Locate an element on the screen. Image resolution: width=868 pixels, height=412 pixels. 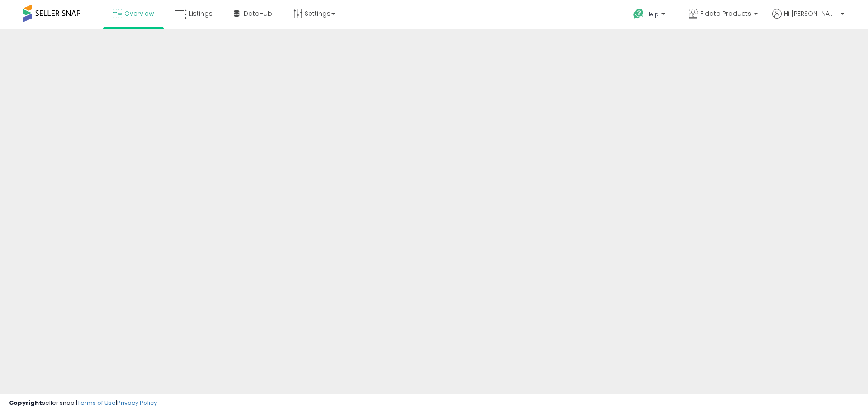
span: Fidato Products is located at coordinates (725, 13).